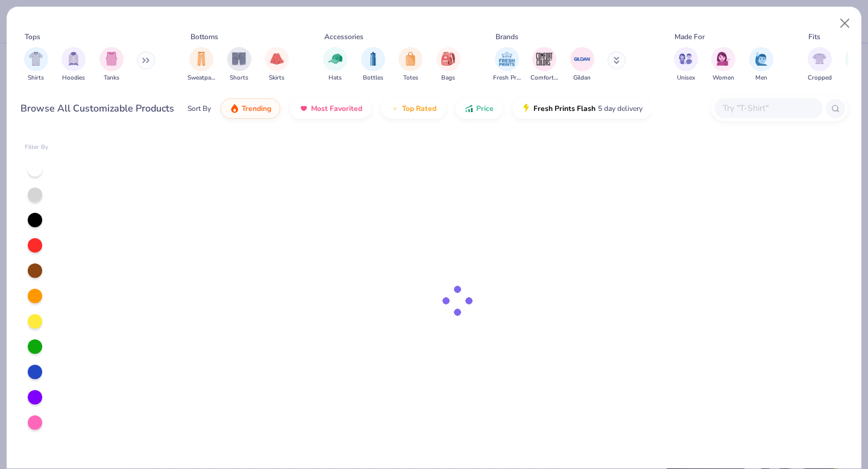 Image resolution: width=868 pixels, height=469 pixels. Describe the element at coordinates (685, 58) in the screenshot. I see `img: Unisex Image` at that location.